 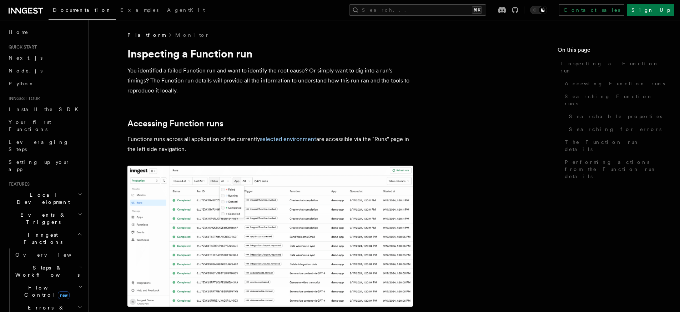 What do you see at coordinates (615, 169) in the screenshot?
I see `span: Performing actions from the Function run details` at bounding box center [615, 169].